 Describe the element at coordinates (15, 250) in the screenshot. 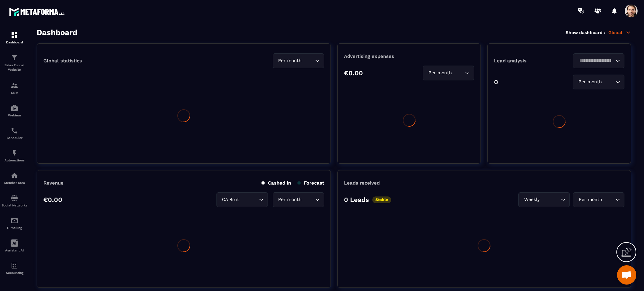

I see `p: Assistant AI` at that location.